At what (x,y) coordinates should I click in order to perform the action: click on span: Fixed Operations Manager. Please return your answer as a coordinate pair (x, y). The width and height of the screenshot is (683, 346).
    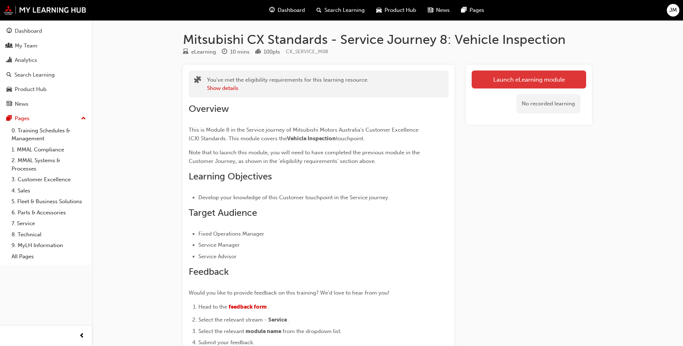
    Looking at the image, I should click on (231, 234).